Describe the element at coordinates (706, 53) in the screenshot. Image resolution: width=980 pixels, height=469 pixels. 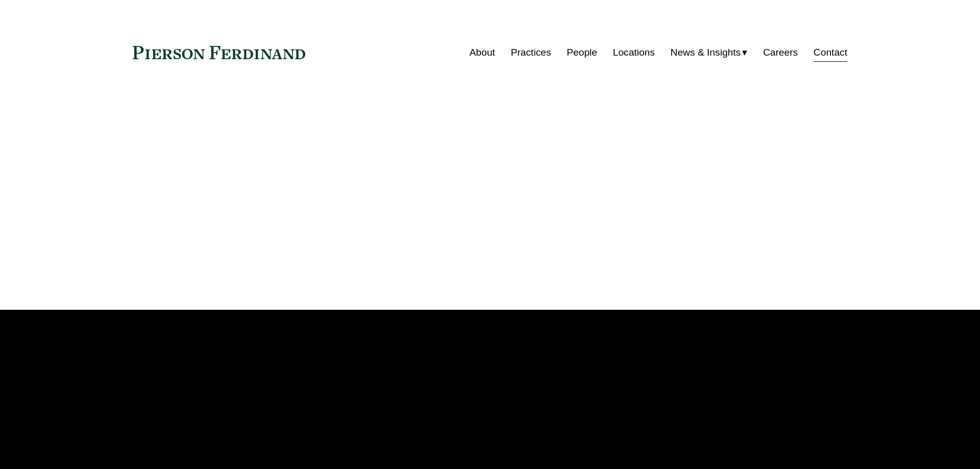
I see `span: News & Insights` at that location.